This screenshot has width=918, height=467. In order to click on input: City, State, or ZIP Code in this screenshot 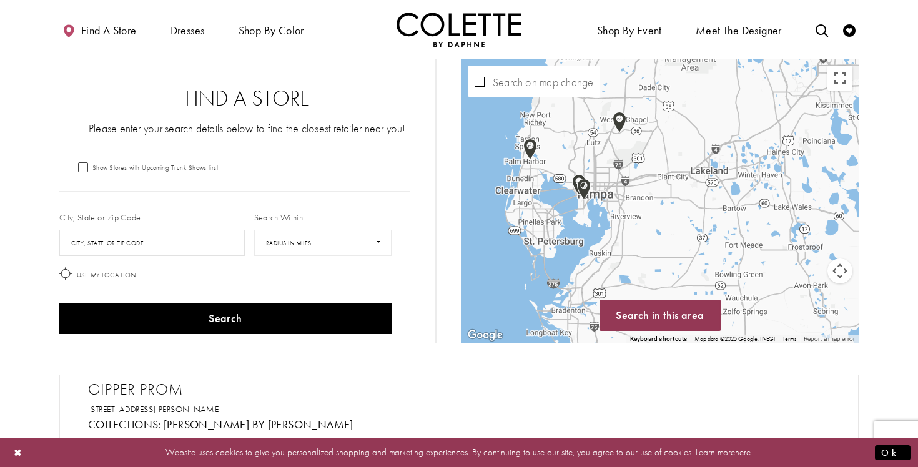, I will do `click(152, 243)`.